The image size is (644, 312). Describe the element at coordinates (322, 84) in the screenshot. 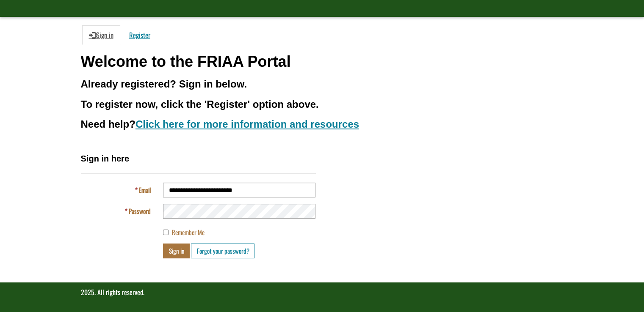

I see `h3: Already registered? Sign in below.` at that location.